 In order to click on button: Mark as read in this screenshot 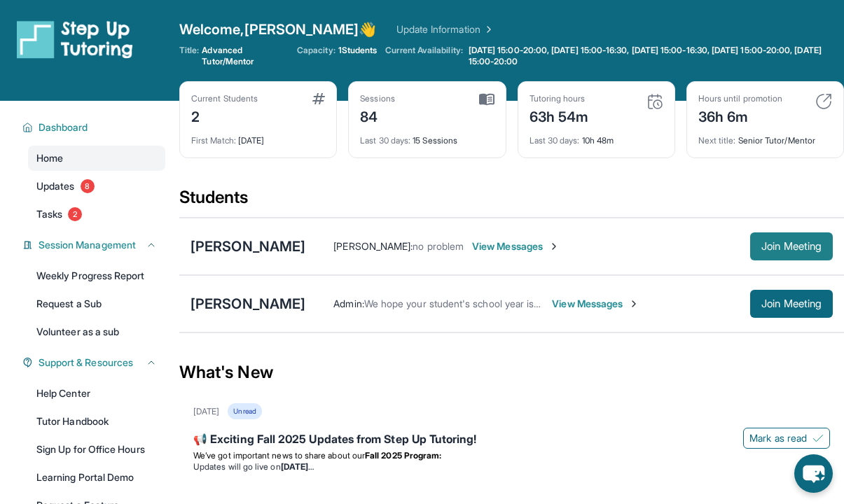, I will do `click(786, 438)`.